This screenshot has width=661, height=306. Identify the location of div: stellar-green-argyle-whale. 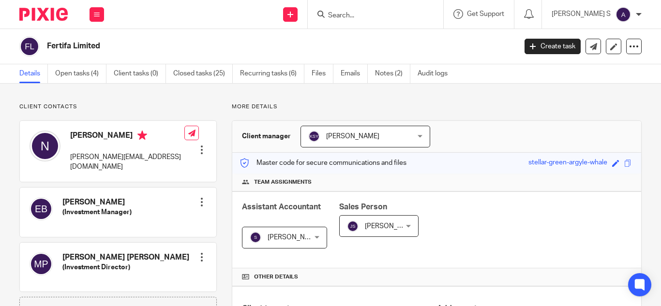
(568, 163).